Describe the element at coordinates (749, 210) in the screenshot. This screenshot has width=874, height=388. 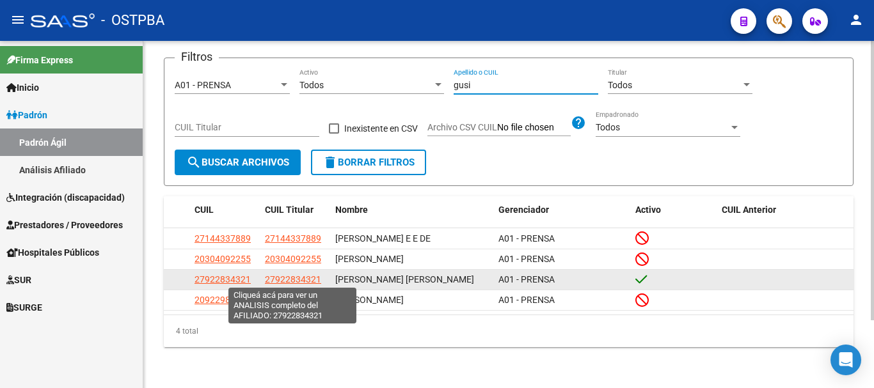
I see `span: CUIL Anterior` at that location.